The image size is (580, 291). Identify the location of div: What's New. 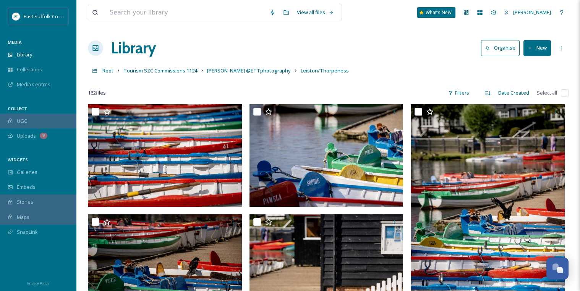
(436, 13).